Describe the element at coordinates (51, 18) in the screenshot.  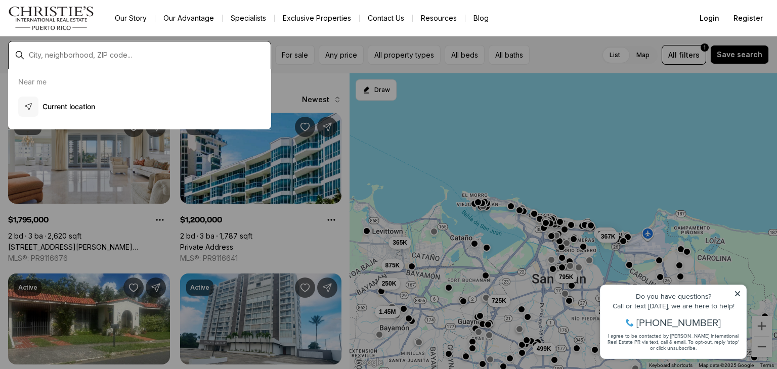
I see `a: logo` at that location.